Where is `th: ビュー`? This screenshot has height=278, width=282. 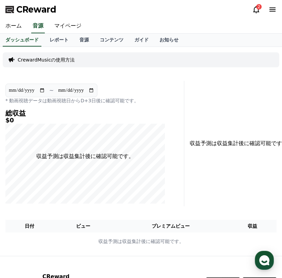 th: ビュー is located at coordinates (83, 226).